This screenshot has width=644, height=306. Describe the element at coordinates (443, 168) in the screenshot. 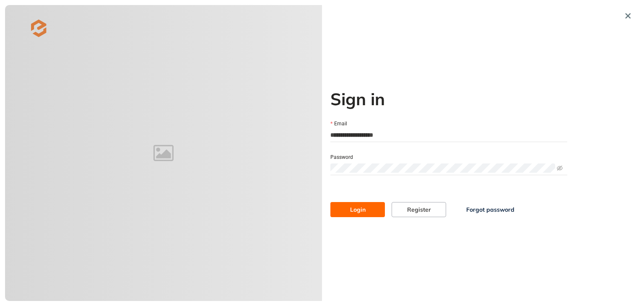

I see `input: Password` at that location.